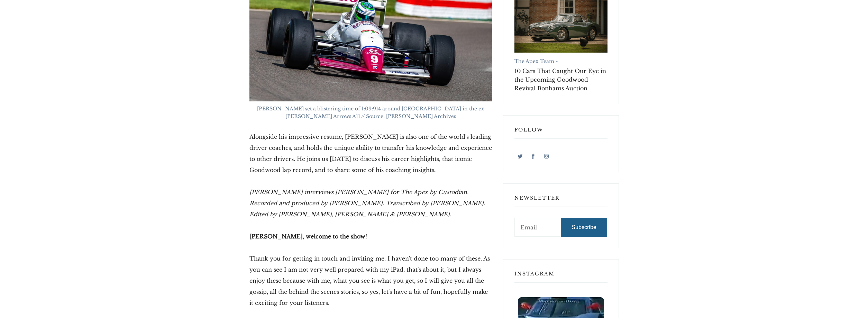 The height and width of the screenshot is (318, 868). What do you see at coordinates (584, 227) in the screenshot?
I see `button: Subscribe` at bounding box center [584, 227].